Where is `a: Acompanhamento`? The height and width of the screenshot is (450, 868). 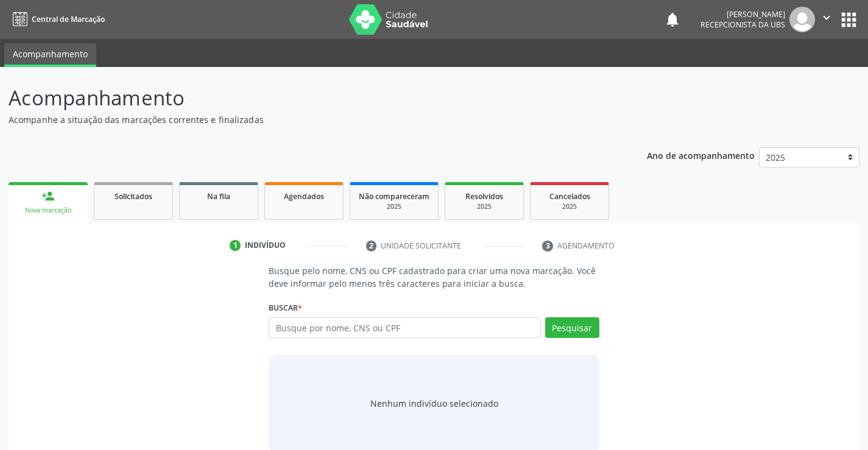
a: Acompanhamento is located at coordinates (50, 55).